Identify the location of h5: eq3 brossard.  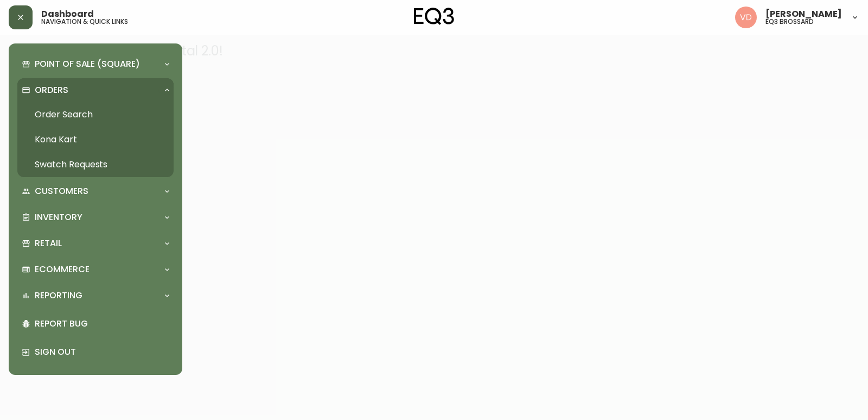
(790, 22).